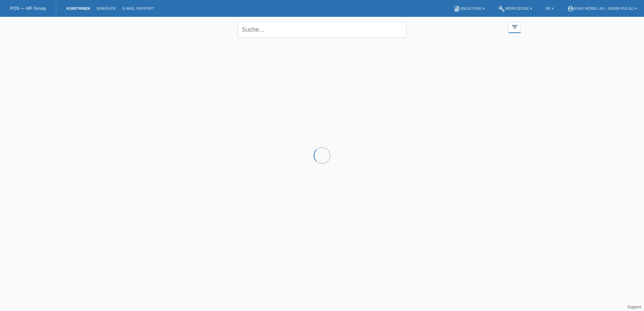  Describe the element at coordinates (106, 8) in the screenshot. I see `a: Einkäufe` at that location.